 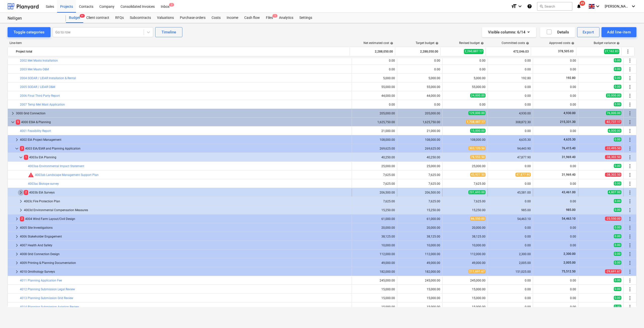 I want to click on div: 15,250.00, so click(x=374, y=210).